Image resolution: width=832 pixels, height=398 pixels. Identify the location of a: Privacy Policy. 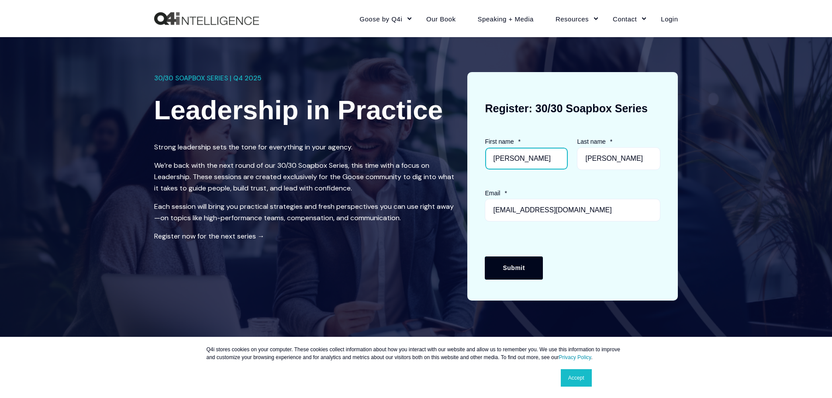
(575, 357).